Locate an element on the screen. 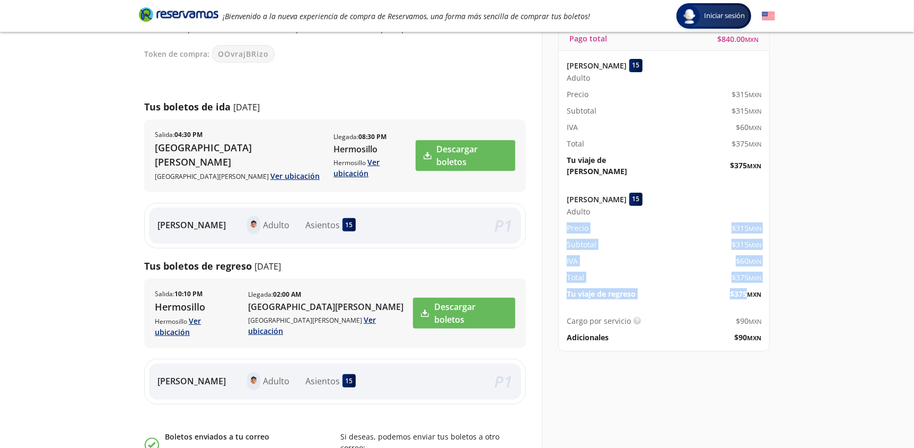  b: 04:30 PM is located at coordinates (188, 134).